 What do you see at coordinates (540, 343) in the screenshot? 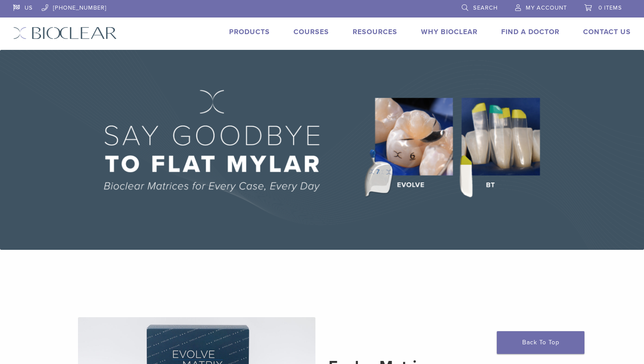
I see `a: Back To Top` at bounding box center [540, 343].